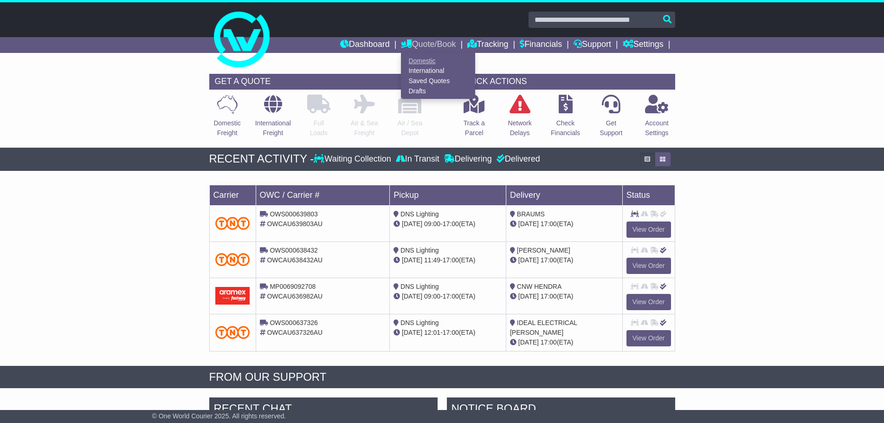 This screenshot has height=423, width=884. What do you see at coordinates (273, 128) in the screenshot?
I see `p: International Freight` at bounding box center [273, 128].